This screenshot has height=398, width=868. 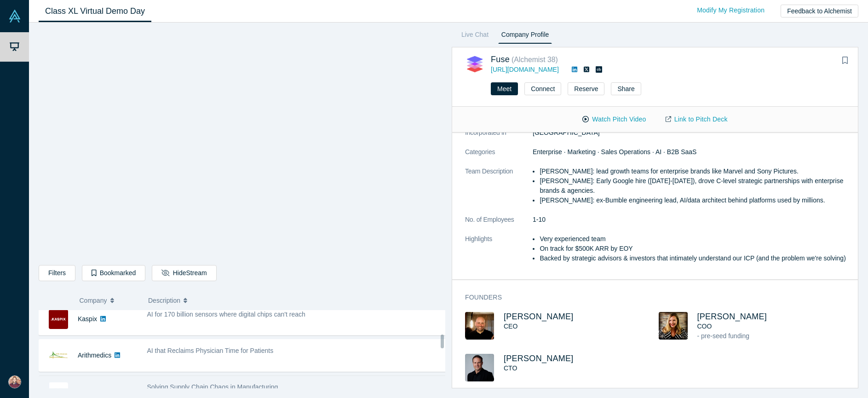 What do you see at coordinates (673, 325) in the screenshot?
I see `img: Jill Randell's Profile Image` at bounding box center [673, 325].